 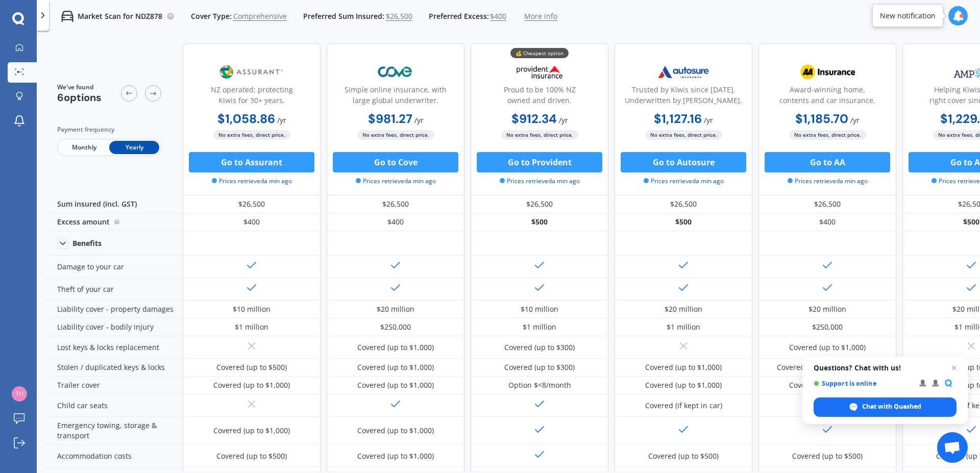 What do you see at coordinates (114, 385) in the screenshot?
I see `div: Trailer cover` at bounding box center [114, 385].